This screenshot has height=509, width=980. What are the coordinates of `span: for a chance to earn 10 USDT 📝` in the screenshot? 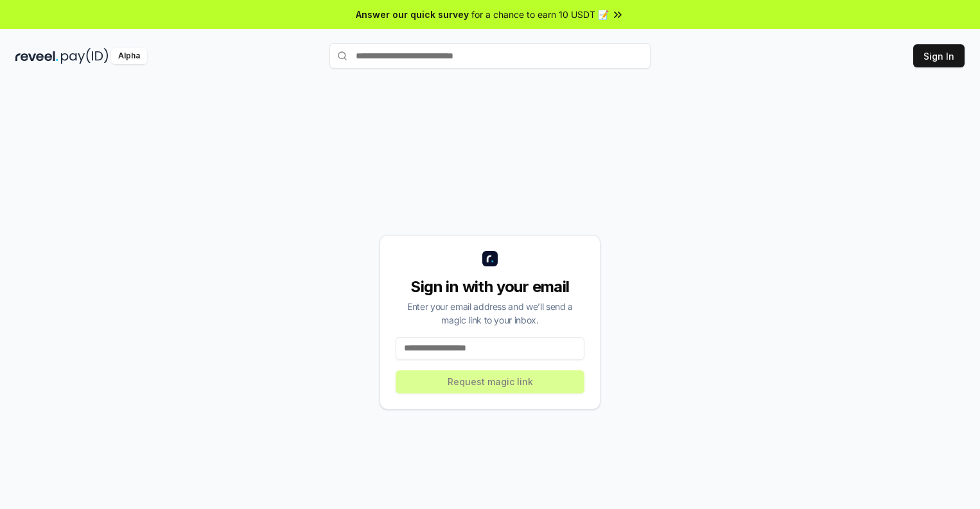 It's located at (540, 14).